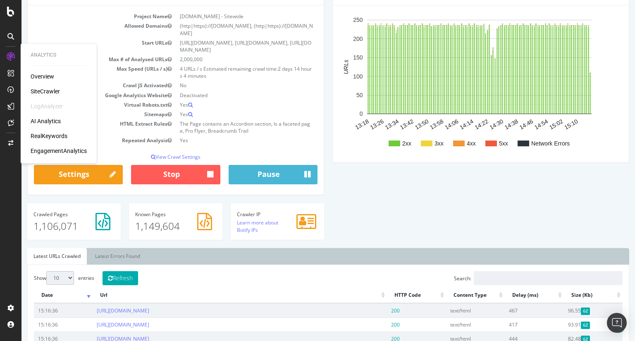 The image size is (635, 341). What do you see at coordinates (154, 175) in the screenshot?
I see `button: Stop` at bounding box center [154, 175].